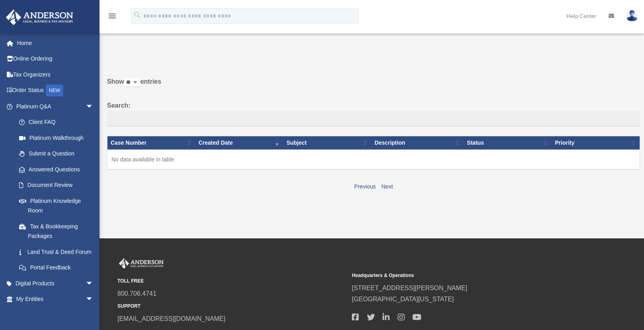 The image size is (644, 330). I want to click on a: Home, so click(55, 43).